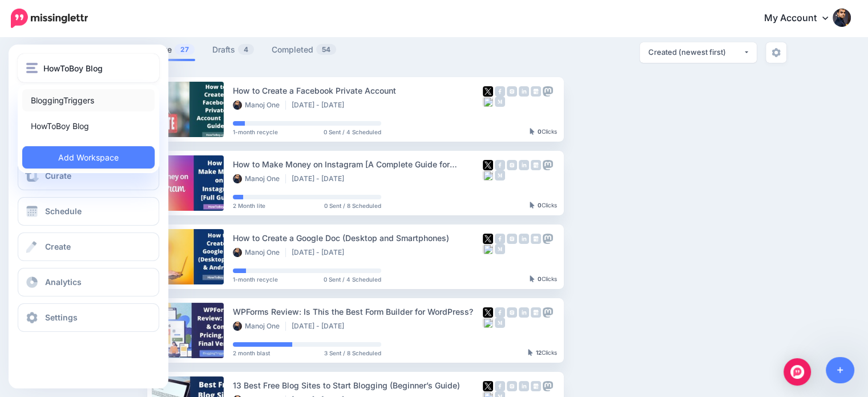 This screenshot has width=868, height=397. Describe the element at coordinates (32, 68) in the screenshot. I see `img: menu.png` at that location.